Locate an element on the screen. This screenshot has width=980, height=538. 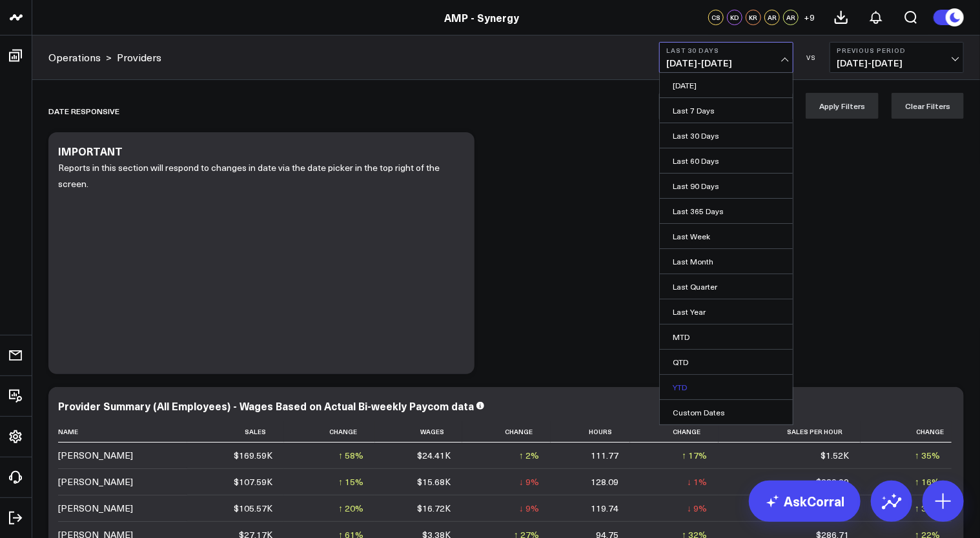
button: Apply Filters is located at coordinates (842, 106).